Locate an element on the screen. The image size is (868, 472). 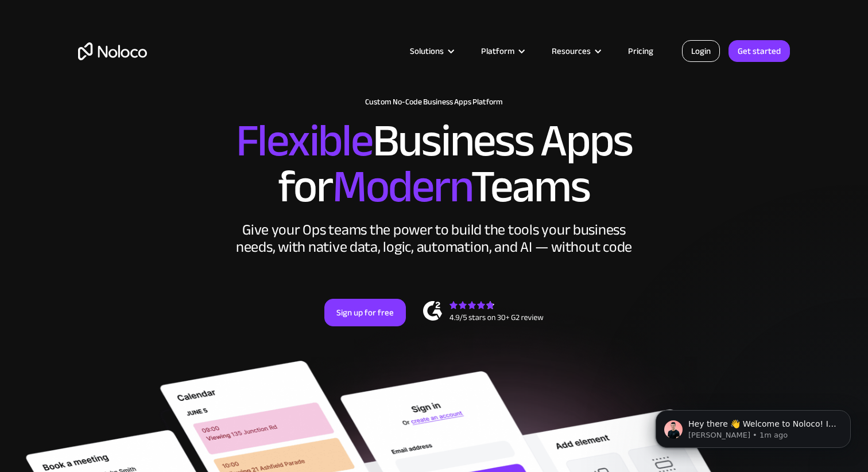
h2: Business Apps for Teams is located at coordinates (434, 164).